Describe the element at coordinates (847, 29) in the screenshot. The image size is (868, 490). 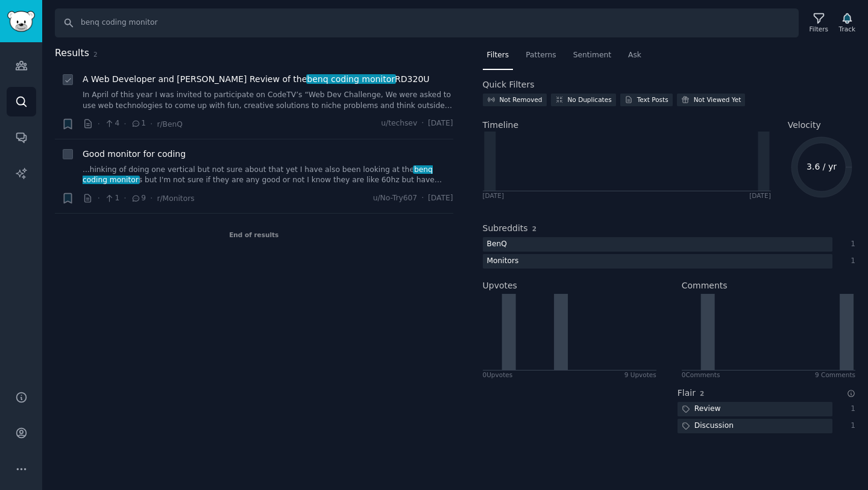
I see `div: Track` at that location.